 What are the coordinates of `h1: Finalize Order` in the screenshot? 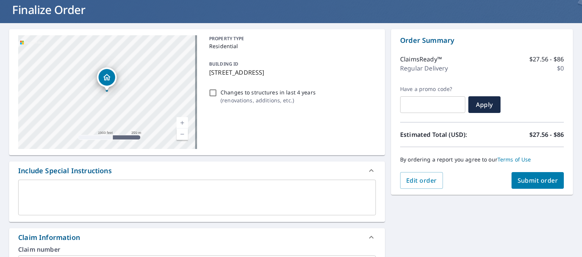 It's located at (291, 9).